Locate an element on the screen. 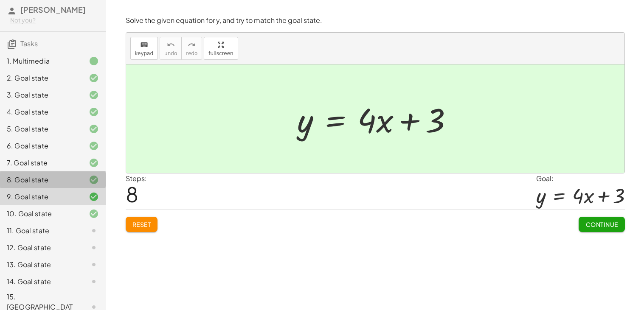 This screenshot has width=644, height=310. div: 6. Goal state is located at coordinates (41, 146).